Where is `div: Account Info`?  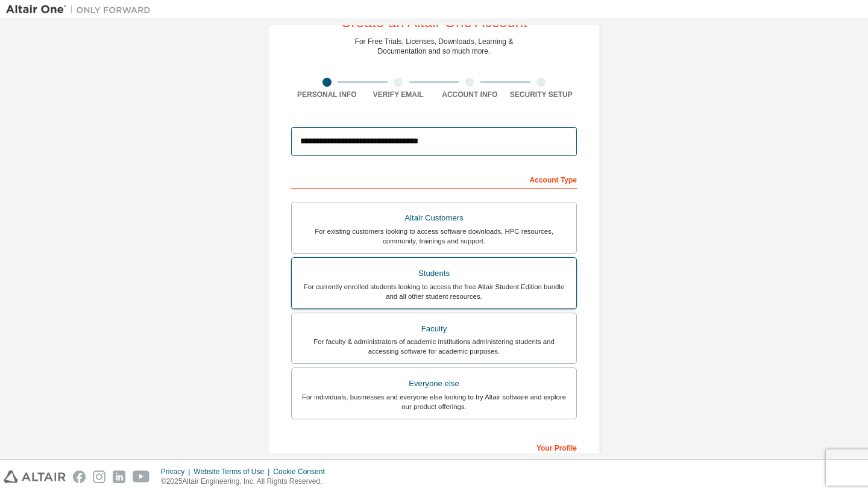 div: Account Info is located at coordinates (470, 95).